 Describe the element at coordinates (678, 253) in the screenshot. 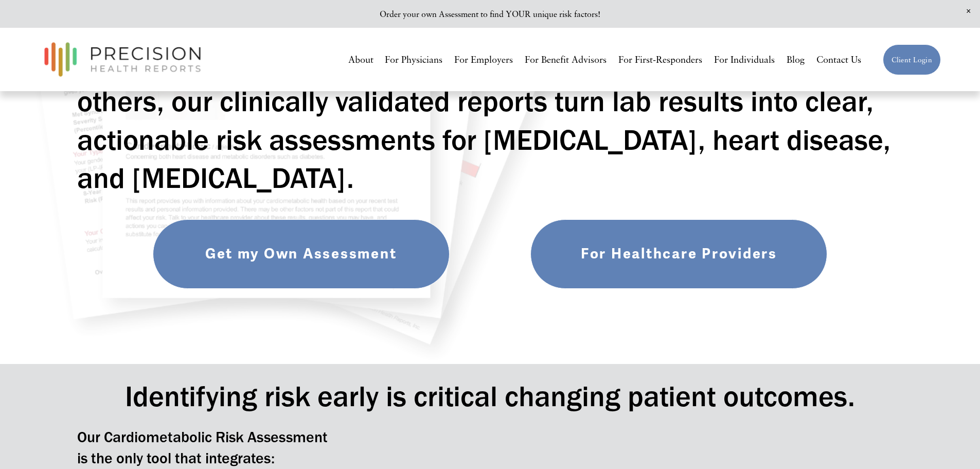

I see `a: For Healthcare Providers` at that location.